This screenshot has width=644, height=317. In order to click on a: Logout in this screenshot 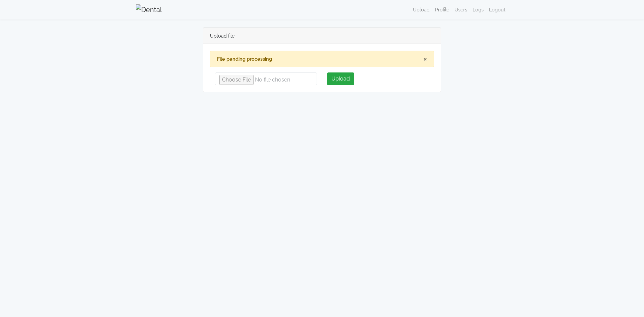, I will do `click(497, 10)`.